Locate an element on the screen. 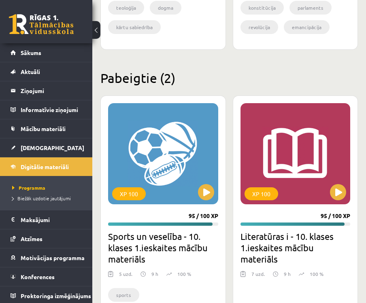 The width and height of the screenshot is (366, 303). h2: Pabeigtie (2) is located at coordinates (229, 78).